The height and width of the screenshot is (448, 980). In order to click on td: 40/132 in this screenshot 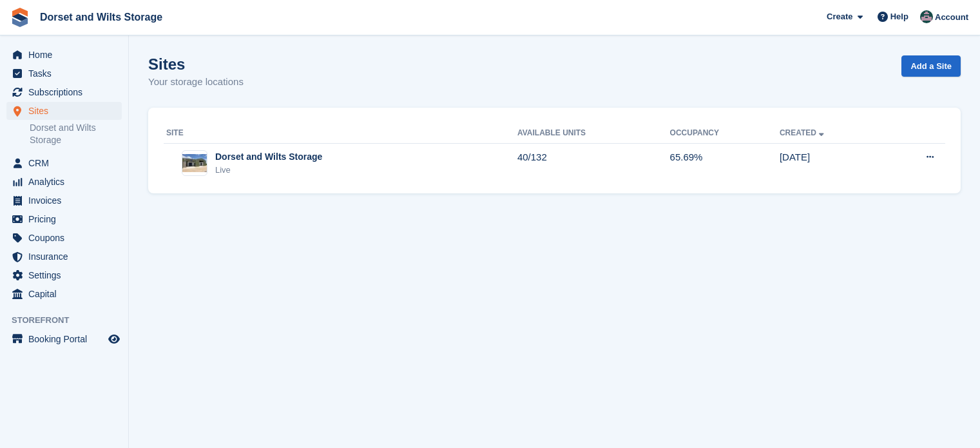, I will do `click(593, 163)`.